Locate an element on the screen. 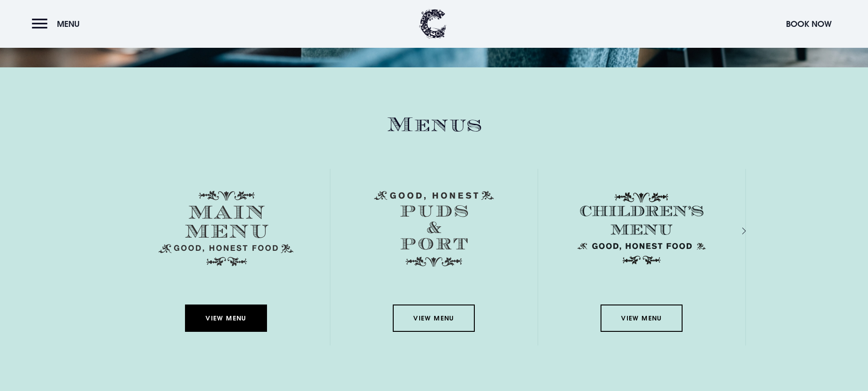  h2: Menus is located at coordinates (434, 125).